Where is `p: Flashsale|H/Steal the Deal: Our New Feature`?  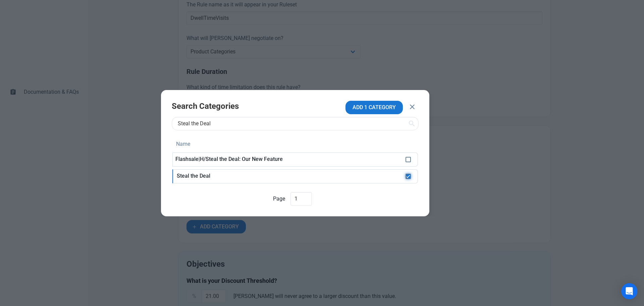
p: Flashsale|H/Steal the Deal: Our New Feature is located at coordinates (288, 159).